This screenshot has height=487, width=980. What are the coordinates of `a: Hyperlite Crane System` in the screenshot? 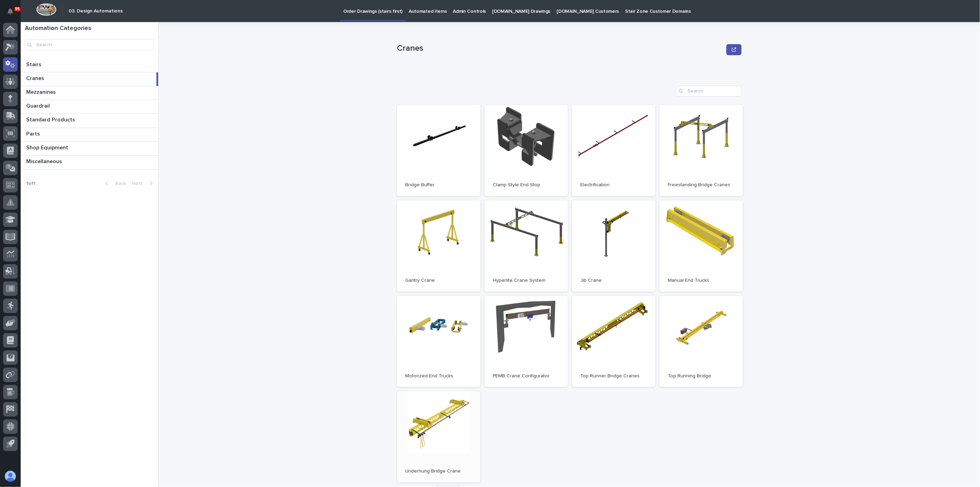 It's located at (526, 246).